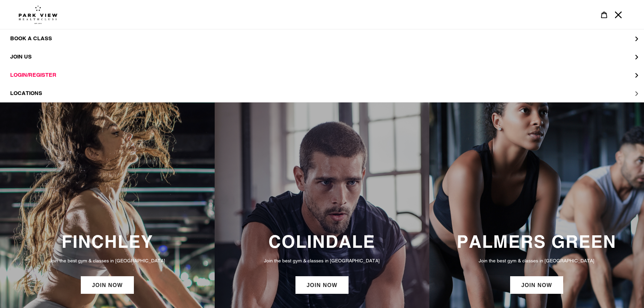 The width and height of the screenshot is (644, 308). I want to click on span: LOCATIONS, so click(26, 93).